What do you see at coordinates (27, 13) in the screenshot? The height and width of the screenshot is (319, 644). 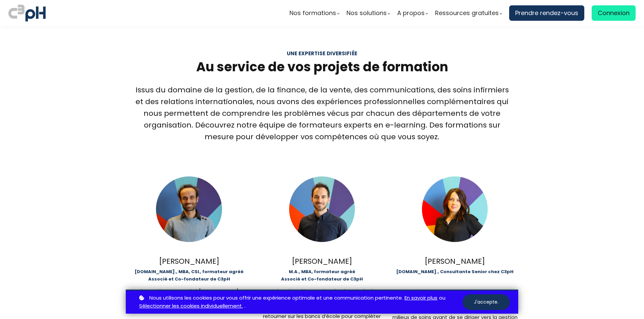 I see `img: logo C3PH` at bounding box center [27, 13].